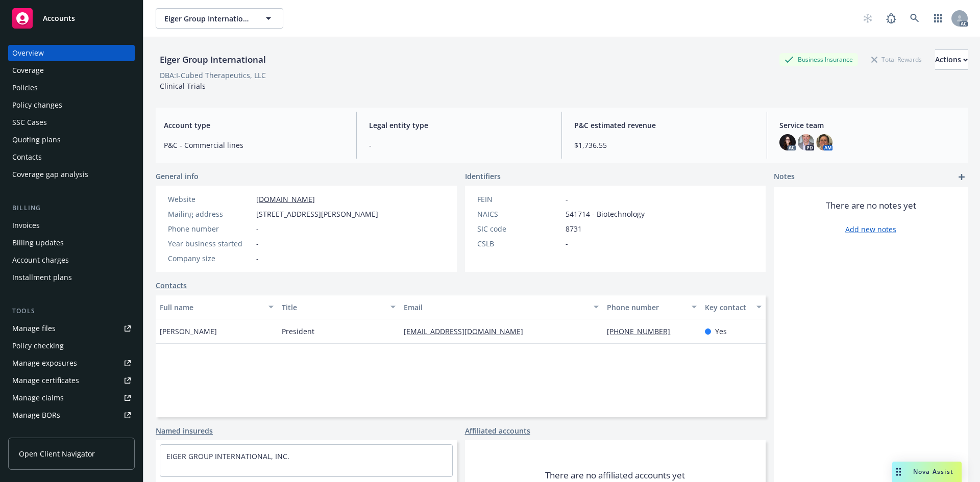 The height and width of the screenshot is (482, 980). Describe the element at coordinates (213, 75) in the screenshot. I see `div: DBA: I-Cubed Therapeutics, LLC` at that location.